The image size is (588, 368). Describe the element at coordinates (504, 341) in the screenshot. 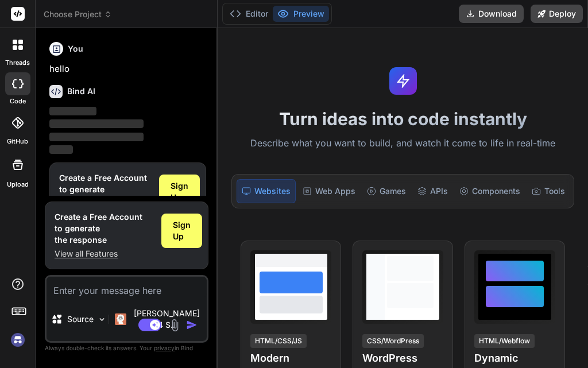

I see `div: HTML/Webflow` at that location.